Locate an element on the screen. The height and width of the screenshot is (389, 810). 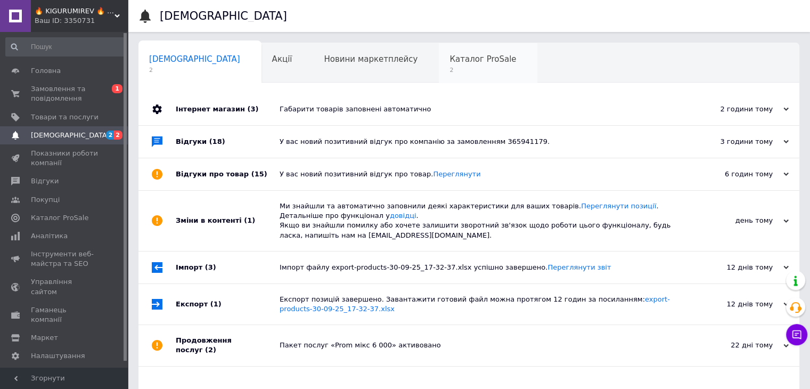
span: Маркет is located at coordinates (44, 337).